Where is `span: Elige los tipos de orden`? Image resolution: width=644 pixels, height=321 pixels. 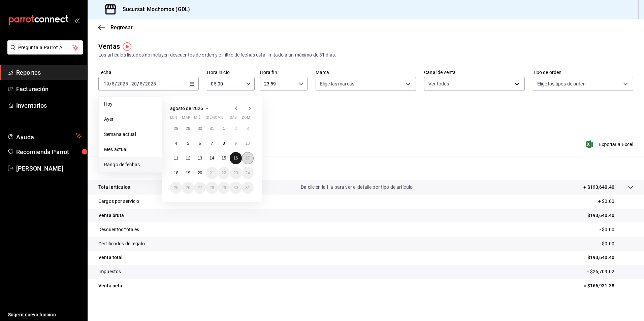
span: Elige los tipos de orden is located at coordinates (561, 84).